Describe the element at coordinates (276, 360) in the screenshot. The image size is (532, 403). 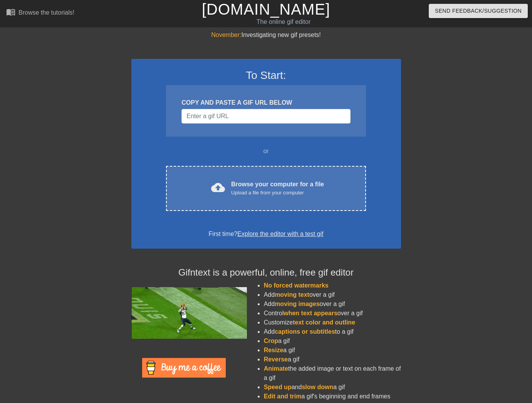
I see `span: Reverse` at that location.